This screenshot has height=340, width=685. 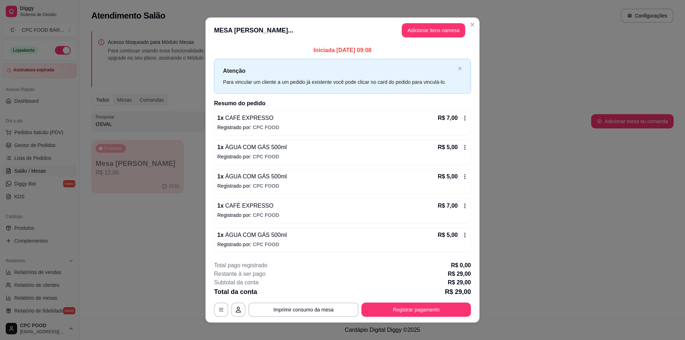 What do you see at coordinates (303, 309) in the screenshot?
I see `button: Imprimir consumo da mesa` at bounding box center [303, 309].